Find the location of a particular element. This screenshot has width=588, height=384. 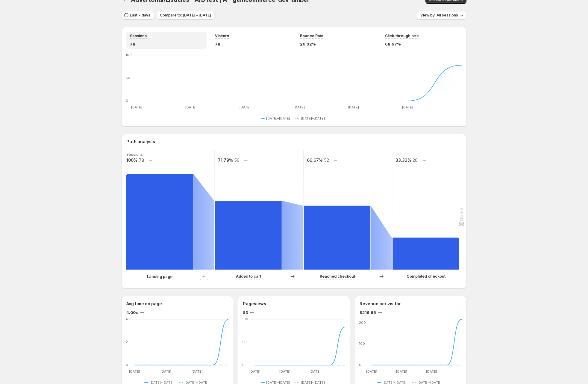

text: 2 is located at coordinates (127, 342).